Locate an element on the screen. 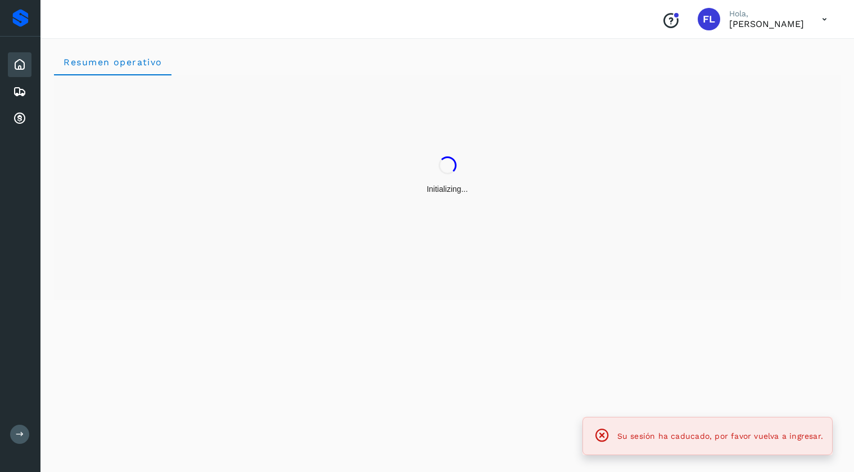  span: Resumen operativo is located at coordinates (112, 62).